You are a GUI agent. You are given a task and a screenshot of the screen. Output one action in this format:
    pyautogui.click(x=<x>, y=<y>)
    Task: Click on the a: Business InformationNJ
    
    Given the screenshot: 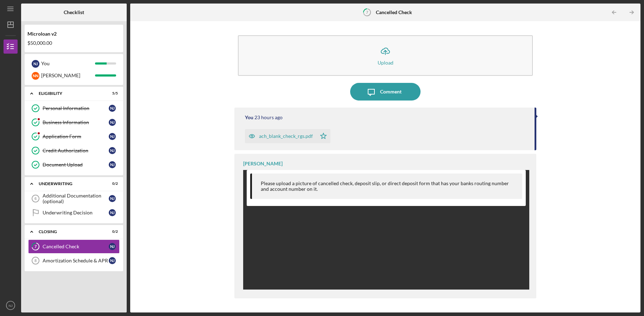 What is the action you would take?
    pyautogui.click(x=74, y=122)
    